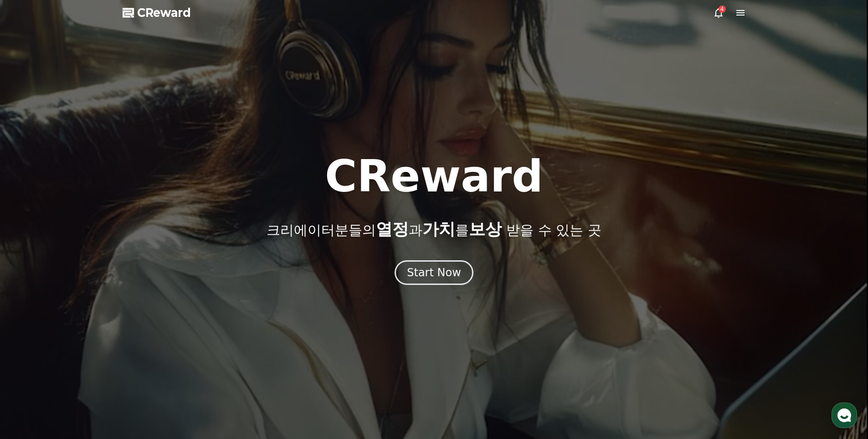 This screenshot has width=868, height=439. I want to click on a: Start Now, so click(434, 273).